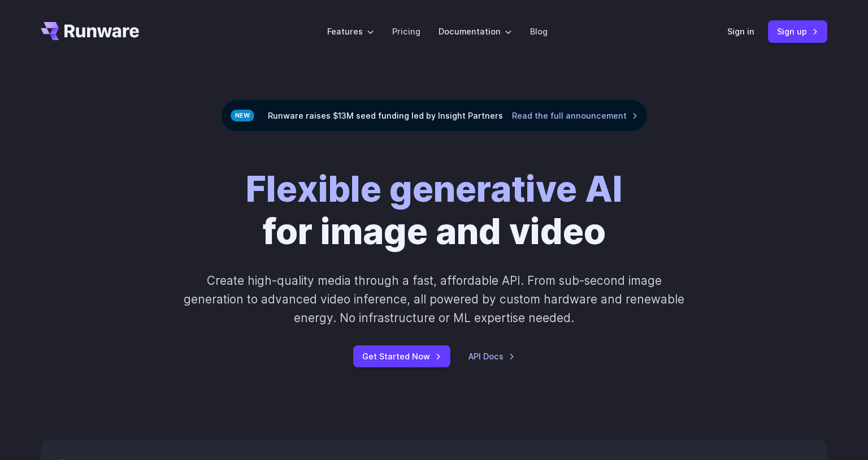 Image resolution: width=868 pixels, height=460 pixels. What do you see at coordinates (434, 210) in the screenshot?
I see `h1: for image and video` at bounding box center [434, 210].